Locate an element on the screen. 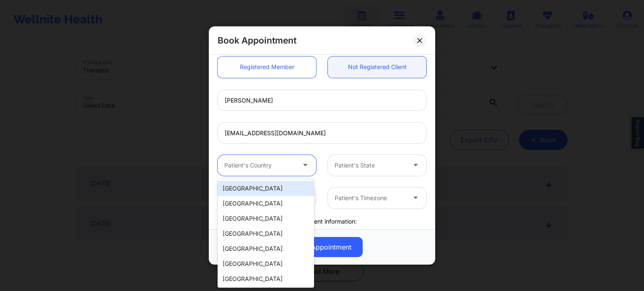  h2: Book Appointment is located at coordinates (257, 40).